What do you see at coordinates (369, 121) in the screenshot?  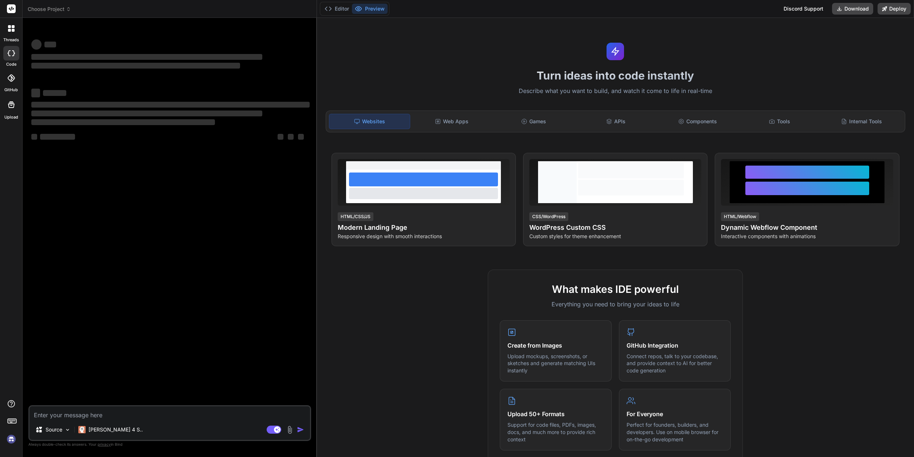 I see `div: Websites` at bounding box center [369, 121].